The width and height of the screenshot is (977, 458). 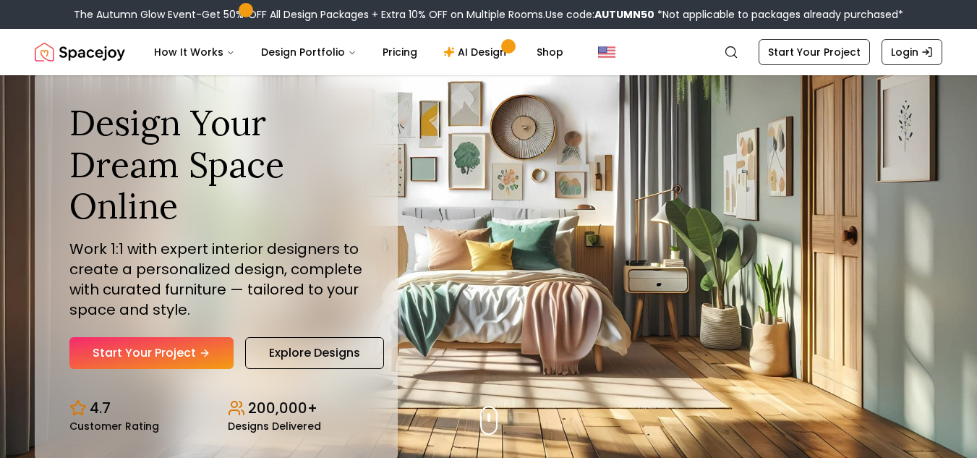 I want to click on nav: Main, so click(x=359, y=52).